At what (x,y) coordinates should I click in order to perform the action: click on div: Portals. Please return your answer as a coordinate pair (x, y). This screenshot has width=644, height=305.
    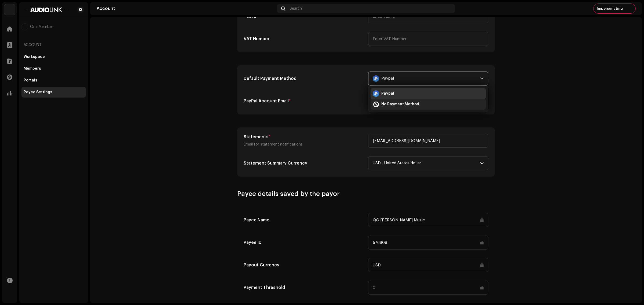
    Looking at the image, I should click on (30, 80).